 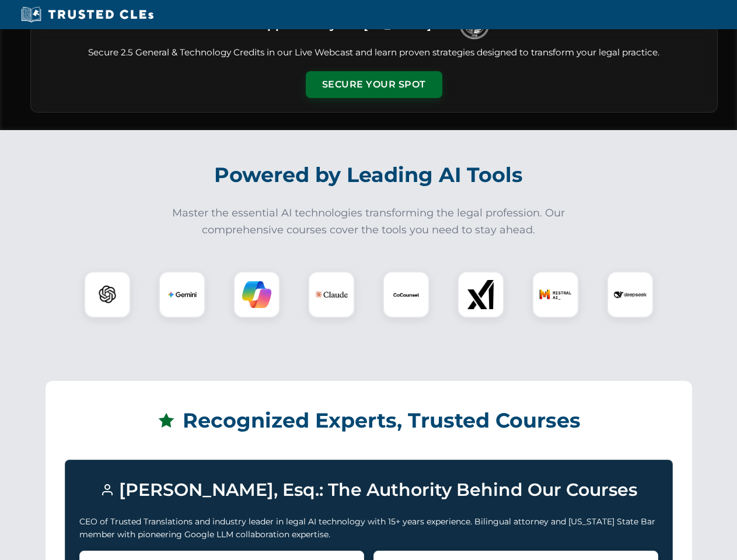 What do you see at coordinates (368, 528) in the screenshot?
I see `p: CEO of Trusted Translations and industry leader in legal AI technology with 15+ years experience....` at bounding box center [368, 528].